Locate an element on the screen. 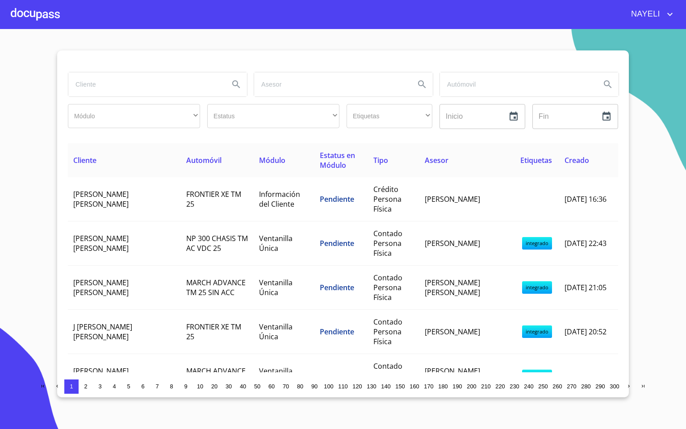 This screenshot has height=429, width=686. button: 4 is located at coordinates (114, 387).